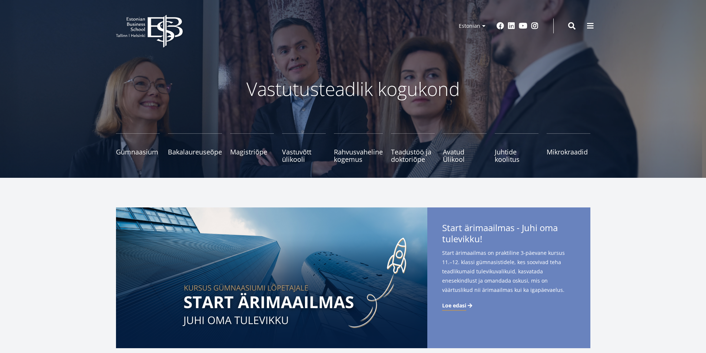 Image resolution: width=706 pixels, height=353 pixels. Describe the element at coordinates (465, 148) in the screenshot. I see `a: Avatud Ülikool` at that location.